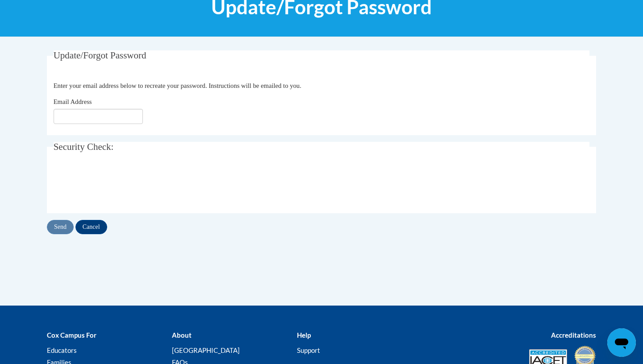 Image resolution: width=643 pixels, height=364 pixels. I want to click on a: Support, so click(308, 351).